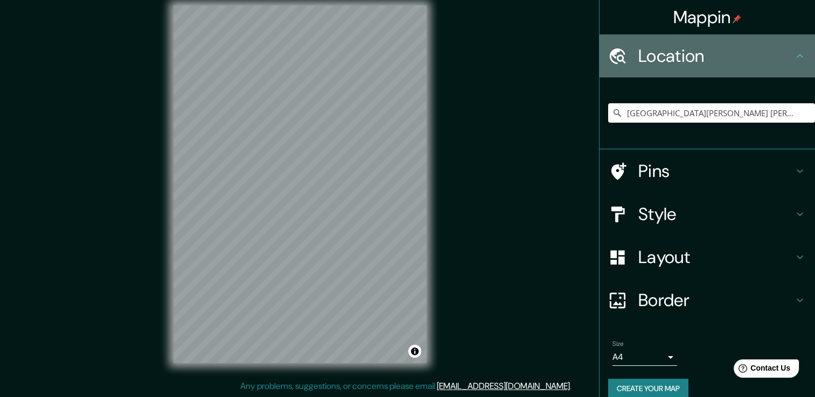  Describe the element at coordinates (737, 19) in the screenshot. I see `img: pin-icon.png` at that location.